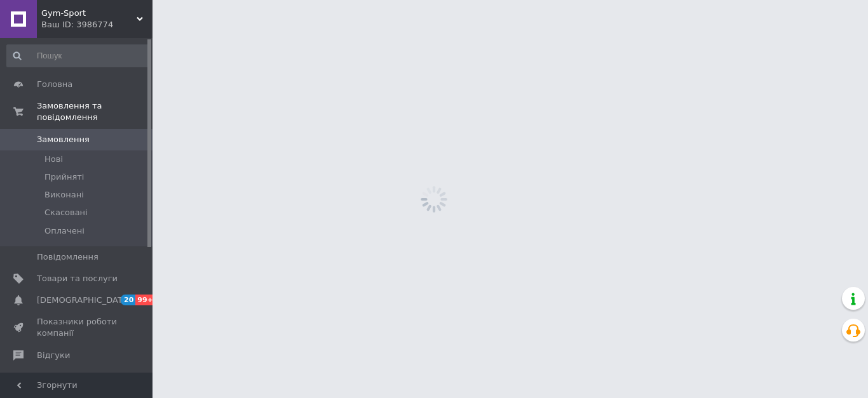 Image resolution: width=868 pixels, height=398 pixels. Describe the element at coordinates (128, 300) in the screenshot. I see `span: 20` at that location.